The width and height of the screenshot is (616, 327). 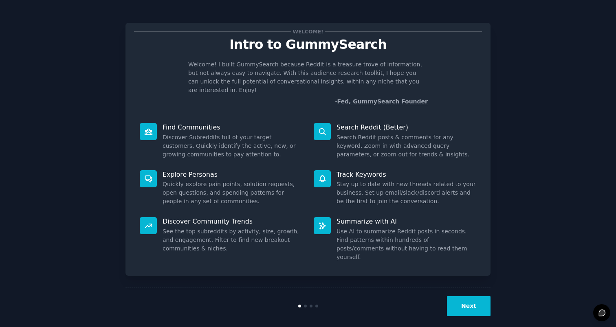 What do you see at coordinates (406, 127) in the screenshot?
I see `p: Search Reddit (Better)` at bounding box center [406, 127].